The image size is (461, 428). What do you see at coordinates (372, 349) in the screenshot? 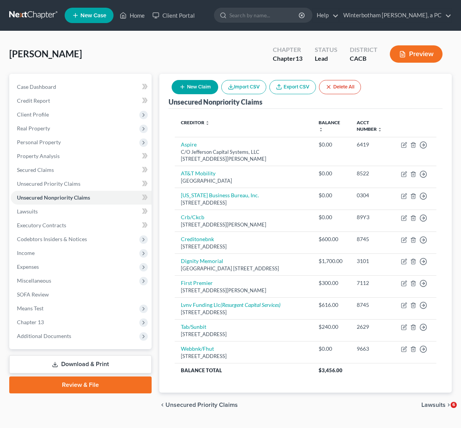
I see `div: 9663` at bounding box center [372, 349].